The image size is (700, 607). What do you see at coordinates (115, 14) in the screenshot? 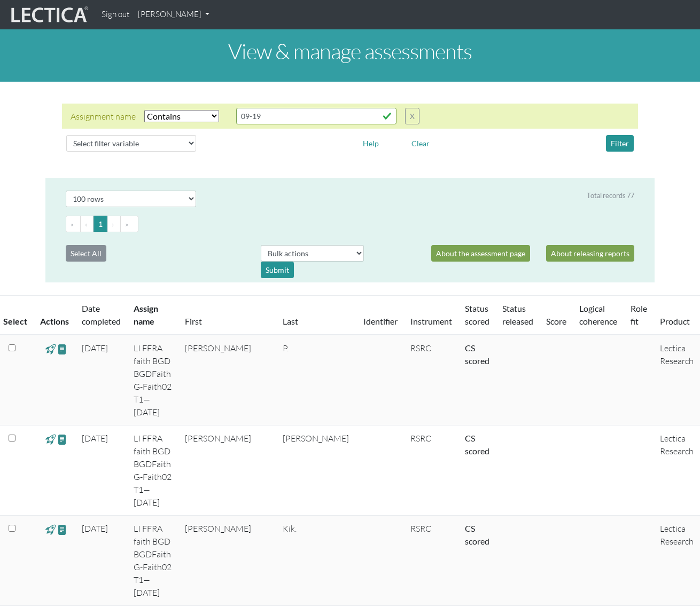
I see `a: Sign out` at bounding box center [115, 14].